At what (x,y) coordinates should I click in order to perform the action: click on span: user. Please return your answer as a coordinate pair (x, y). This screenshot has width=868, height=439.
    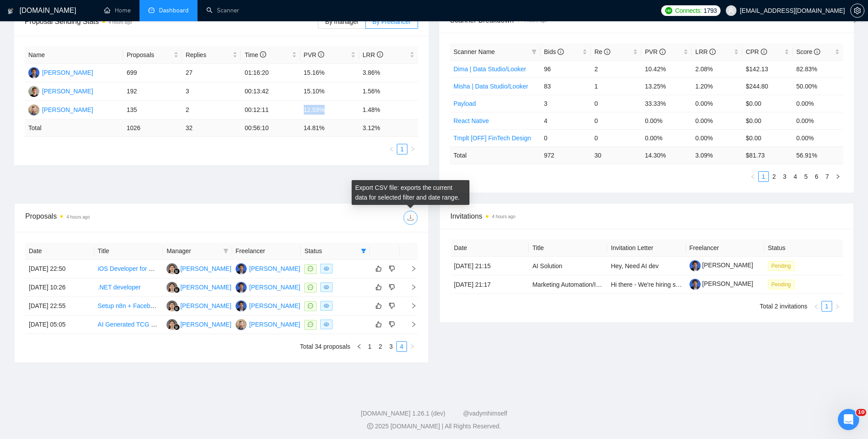
    Looking at the image, I should click on (732, 11).